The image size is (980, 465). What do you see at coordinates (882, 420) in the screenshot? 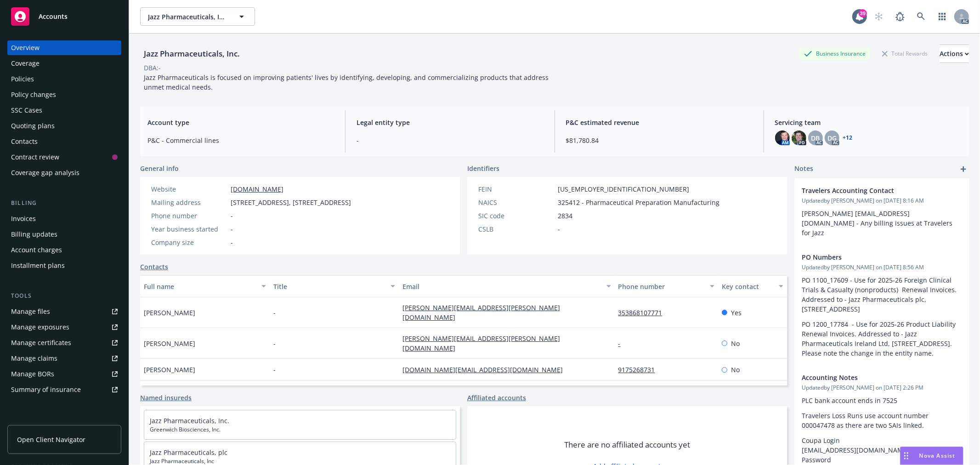
I see `p: Travelers Loss Runs use account number 000047478 as there are two SAIs linked.` at bounding box center [882, 420].